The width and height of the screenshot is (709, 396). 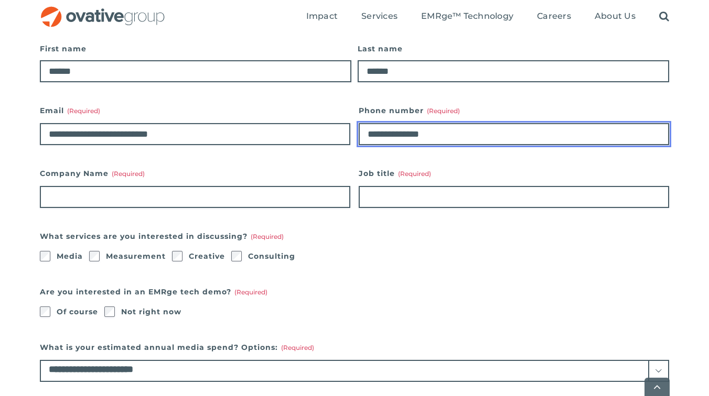 What do you see at coordinates (554, 16) in the screenshot?
I see `span: Careers` at bounding box center [554, 16].